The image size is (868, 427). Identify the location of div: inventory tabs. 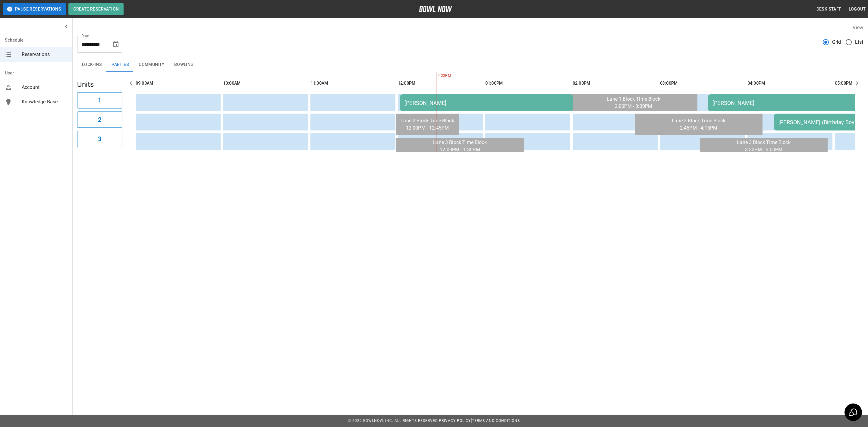
(471, 64).